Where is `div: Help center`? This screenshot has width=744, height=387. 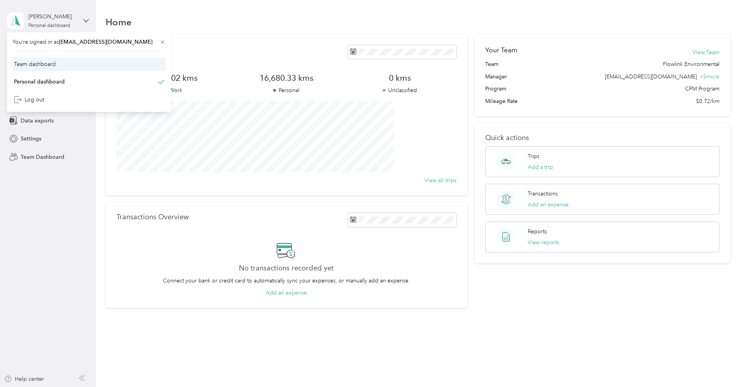
div: Help center is located at coordinates (24, 378).